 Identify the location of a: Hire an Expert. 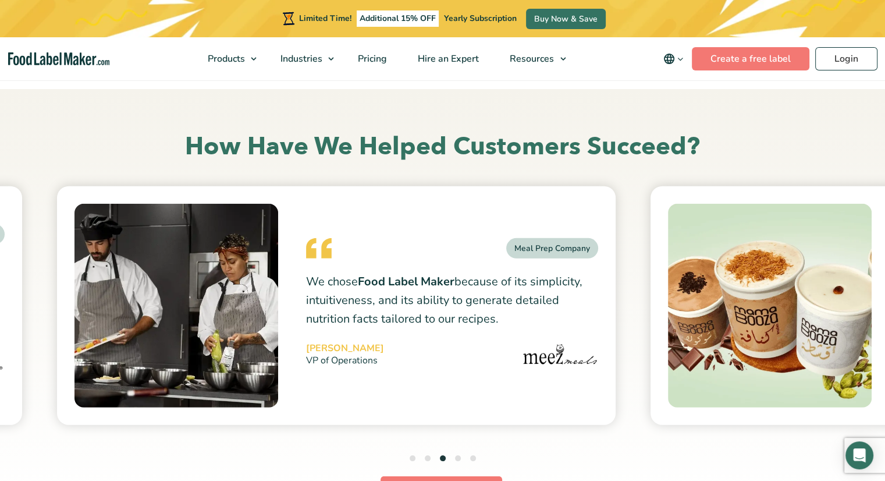
(447, 59).